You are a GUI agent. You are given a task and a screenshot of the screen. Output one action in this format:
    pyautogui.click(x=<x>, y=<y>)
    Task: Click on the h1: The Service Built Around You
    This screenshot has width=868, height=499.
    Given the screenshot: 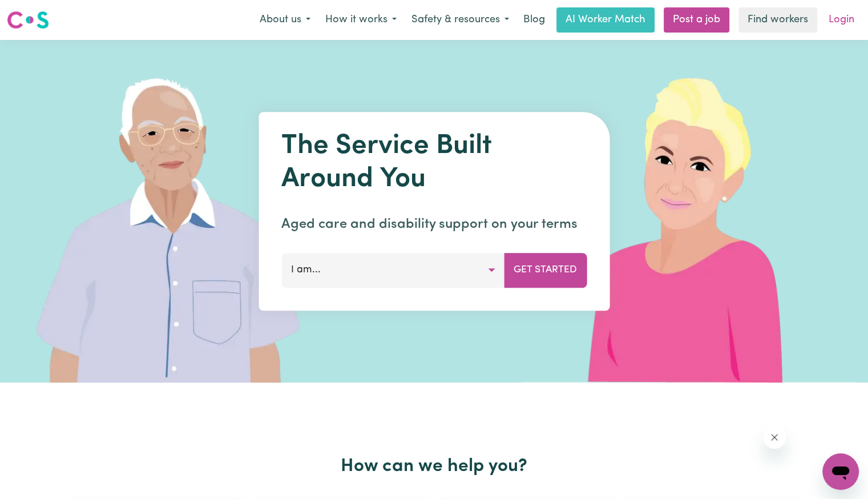 What is the action you would take?
    pyautogui.click(x=434, y=163)
    